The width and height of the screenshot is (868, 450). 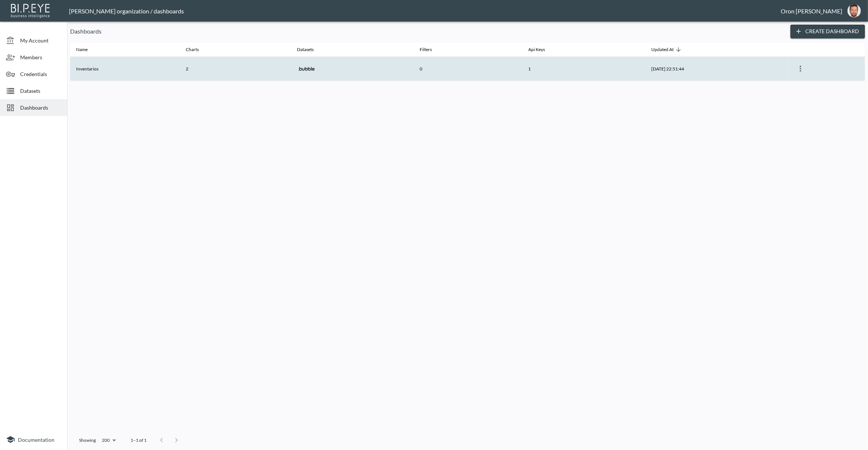 I want to click on div: Updated At, so click(x=663, y=50).